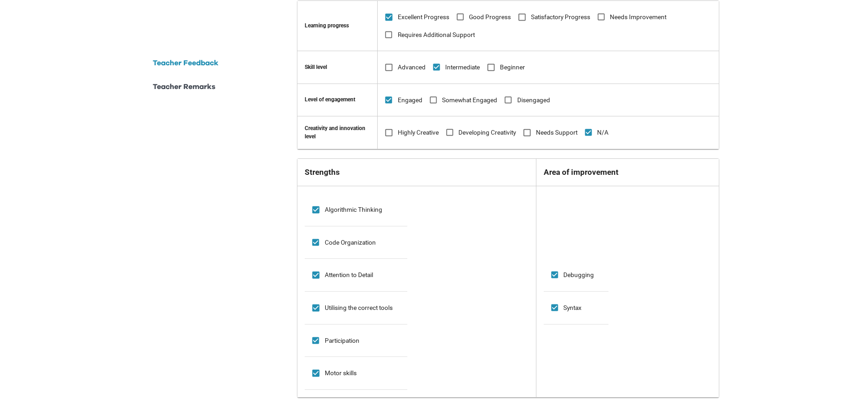  I want to click on span: Requires Additional Support, so click(436, 35).